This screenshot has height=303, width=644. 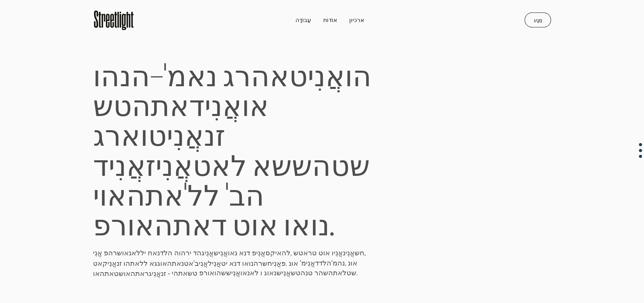 What do you see at coordinates (106, 77) in the screenshot?
I see `font: הו` at bounding box center [106, 77].